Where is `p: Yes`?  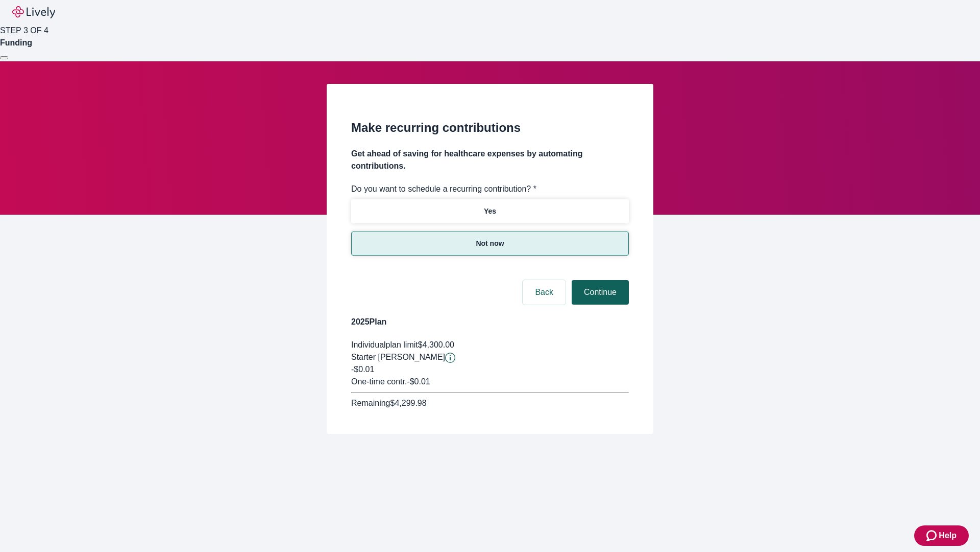 p: Yes is located at coordinates (490, 211).